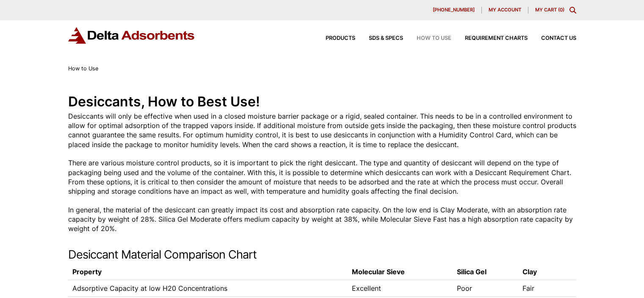 The width and height of the screenshot is (644, 298). What do you see at coordinates (496, 38) in the screenshot?
I see `span: Requirement Charts` at bounding box center [496, 38].